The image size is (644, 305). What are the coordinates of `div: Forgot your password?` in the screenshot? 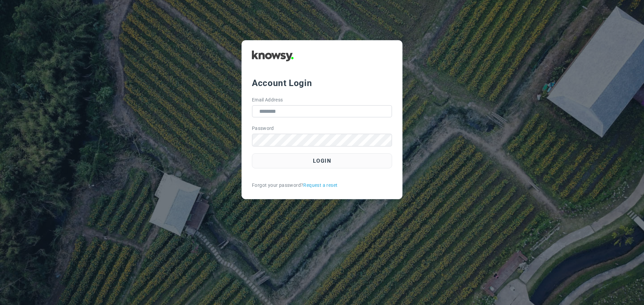 It's located at (322, 185).